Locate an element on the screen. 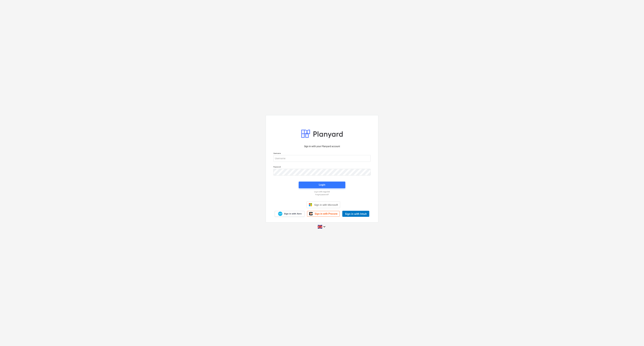 This screenshot has height=346, width=644. button: Login is located at coordinates (322, 185).